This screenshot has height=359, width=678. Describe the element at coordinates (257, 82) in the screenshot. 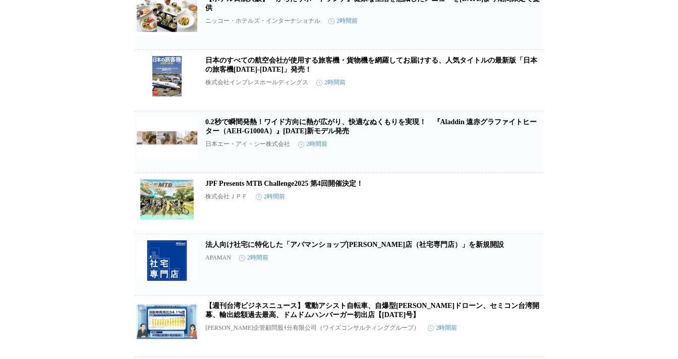

I see `p: 株式会社インプレスホールディングス` at that location.